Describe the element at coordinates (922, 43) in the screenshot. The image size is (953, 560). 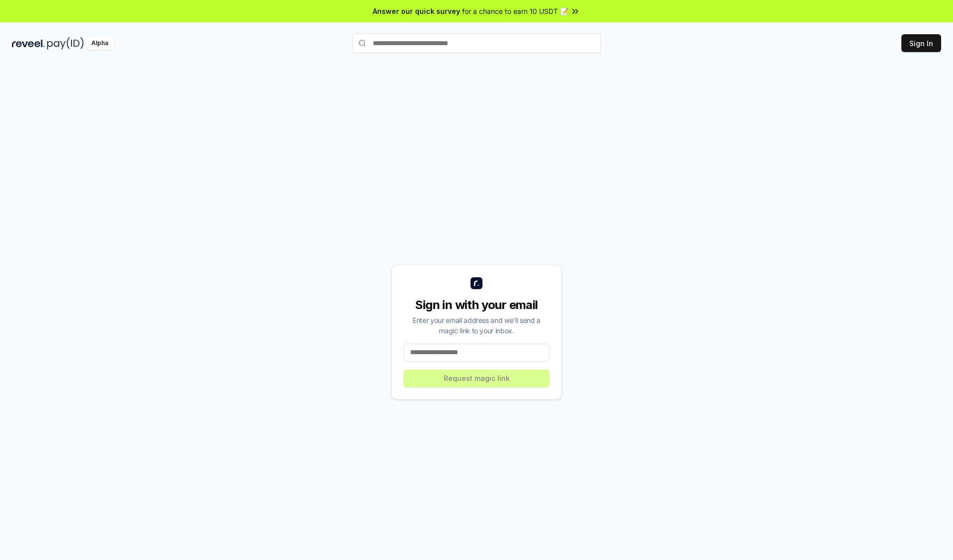
I see `button: Sign In` at that location.